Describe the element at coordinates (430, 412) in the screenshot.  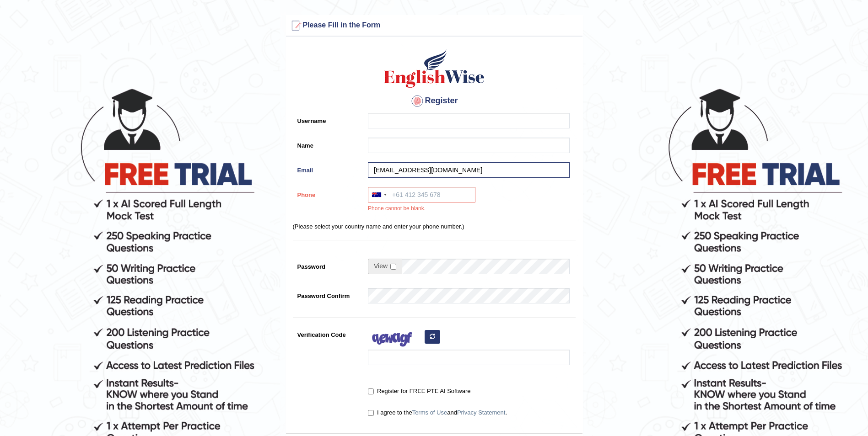
I see `a: Terms of Use` at that location.